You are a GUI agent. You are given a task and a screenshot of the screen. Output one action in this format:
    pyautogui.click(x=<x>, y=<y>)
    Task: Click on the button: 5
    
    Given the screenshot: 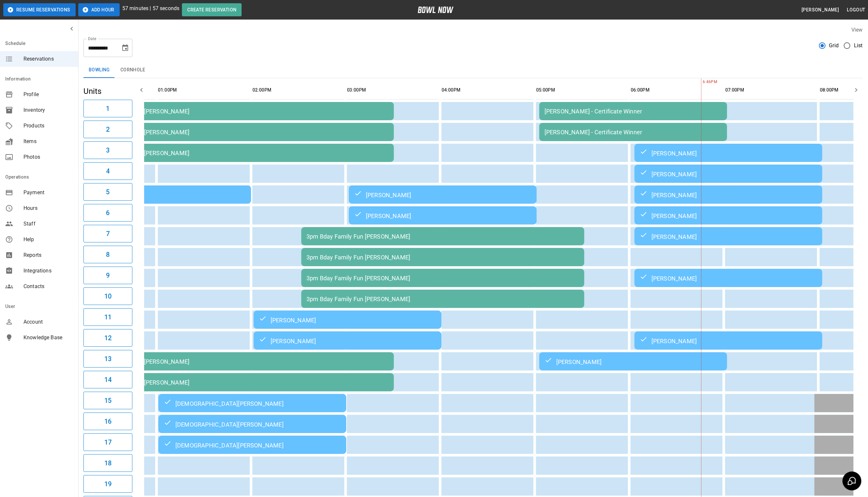 What is the action you would take?
    pyautogui.click(x=108, y=192)
    